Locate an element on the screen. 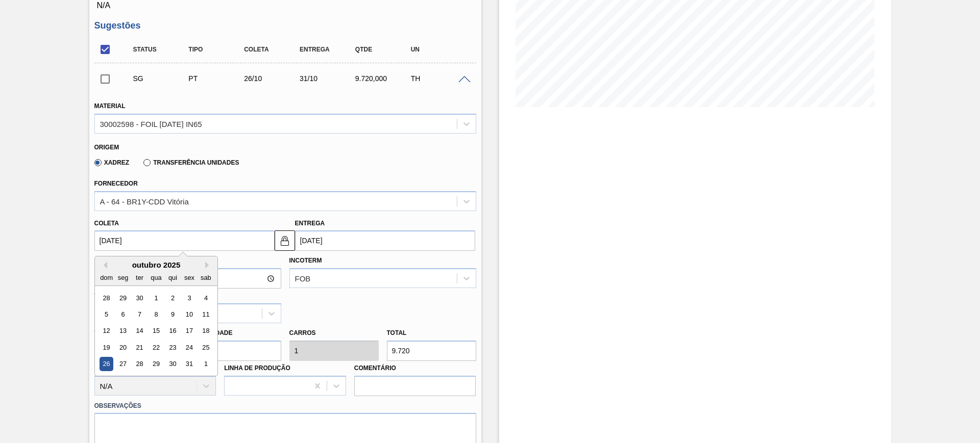  div: Choose sábado, 11 de outubro de 2025 is located at coordinates (205, 314).